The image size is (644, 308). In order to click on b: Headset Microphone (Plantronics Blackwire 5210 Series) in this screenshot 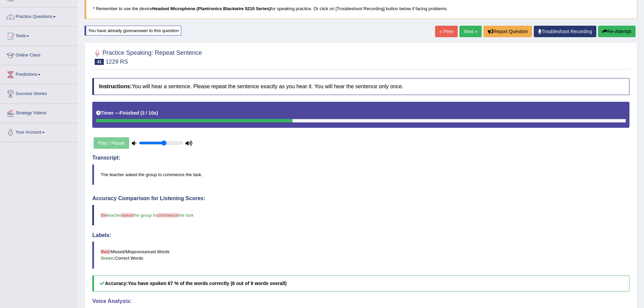, I will do `click(211, 8)`.